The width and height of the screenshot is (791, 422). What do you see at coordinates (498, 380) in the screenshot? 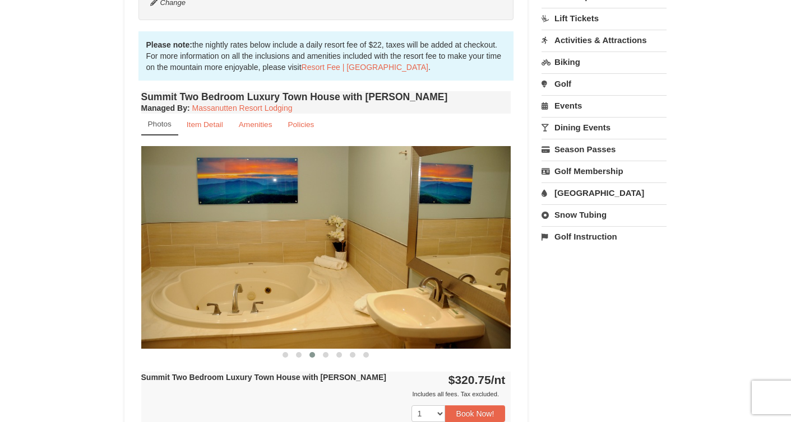
I see `span: /nt` at bounding box center [498, 380].